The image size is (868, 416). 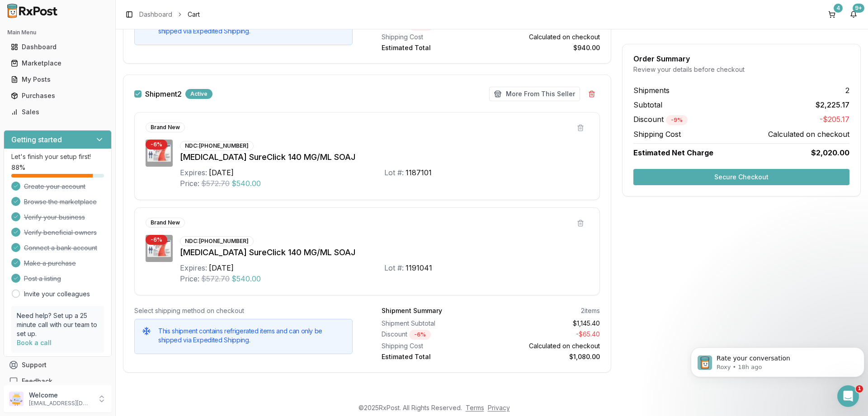 What do you see at coordinates (251, 336) in the screenshot?
I see `h5: This shipment contains refrigerated items and can only be shipped via Expedited Shipping.` at bounding box center [251, 336].